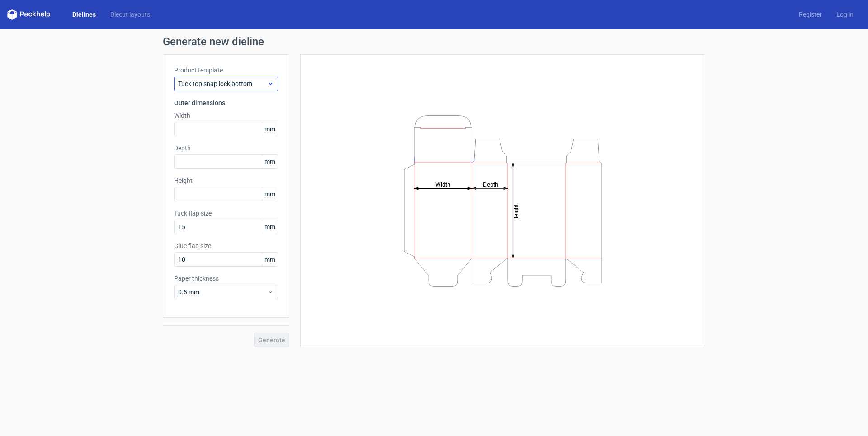 The height and width of the screenshot is (436, 868). I want to click on label: Width, so click(226, 115).